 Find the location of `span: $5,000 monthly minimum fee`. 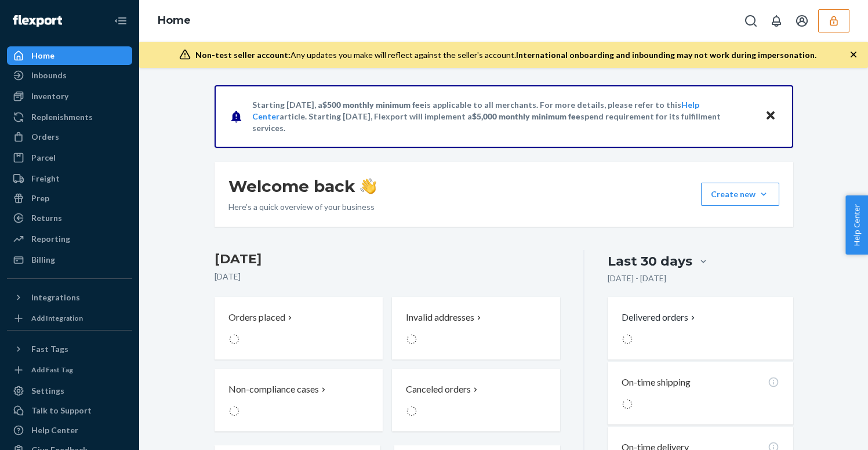

span: $5,000 monthly minimum fee is located at coordinates (526, 116).